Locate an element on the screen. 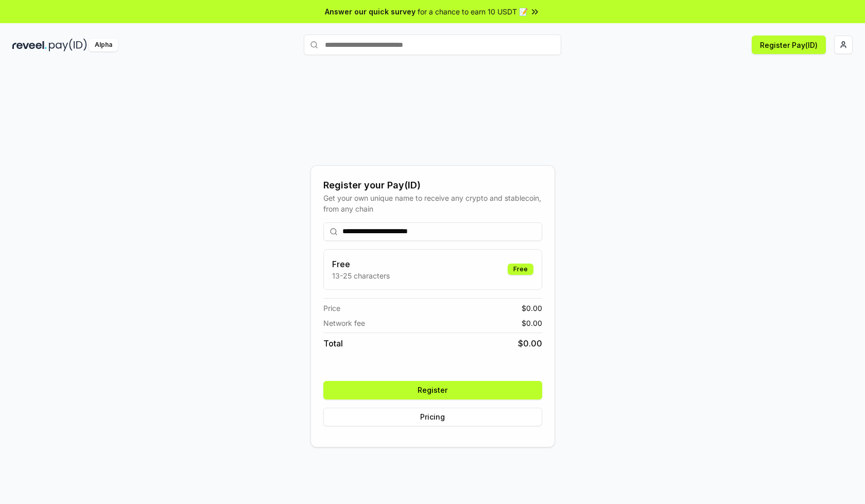 Image resolution: width=865 pixels, height=504 pixels. div: Free is located at coordinates (521, 269).